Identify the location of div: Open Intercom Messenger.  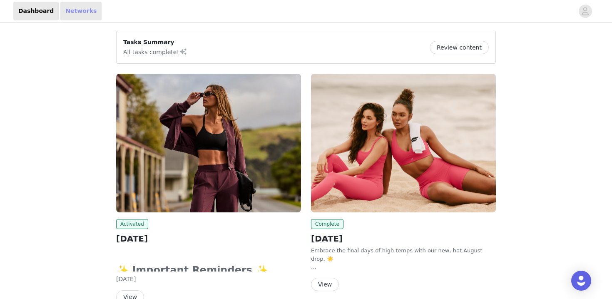
(581, 281).